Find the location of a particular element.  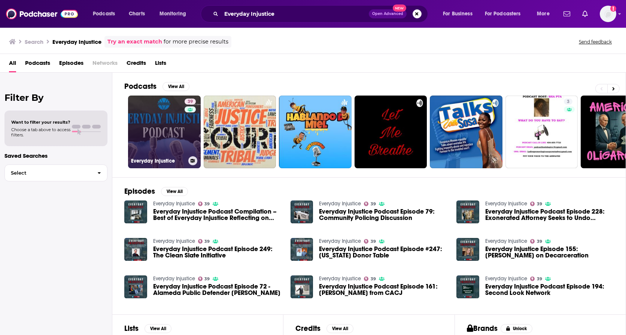

span: For Business is located at coordinates (457, 14).